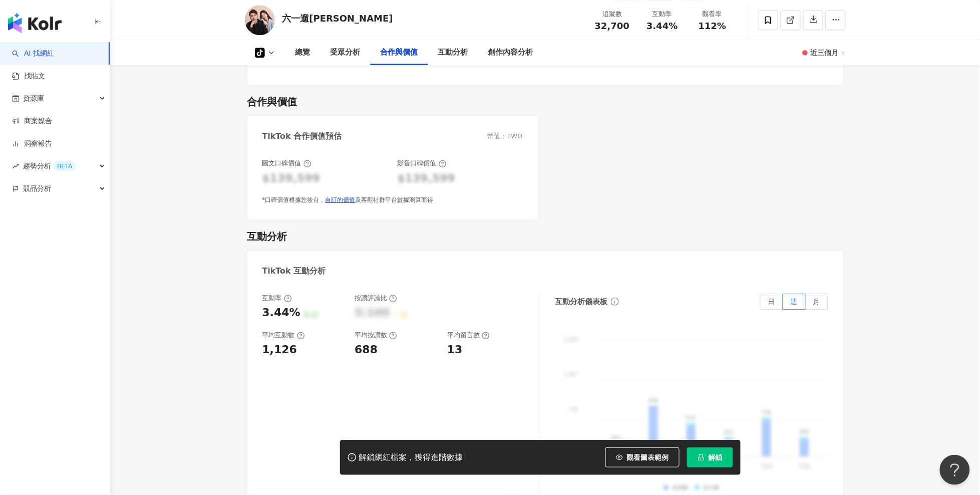 The width and height of the screenshot is (980, 495). What do you see at coordinates (375, 298) in the screenshot?
I see `div: 按讚評論比` at bounding box center [375, 298].